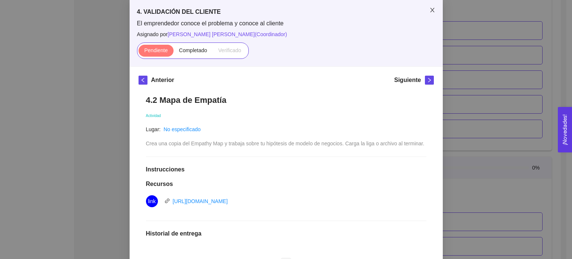 The height and width of the screenshot is (259, 572). I want to click on span: Actividad, so click(153, 115).